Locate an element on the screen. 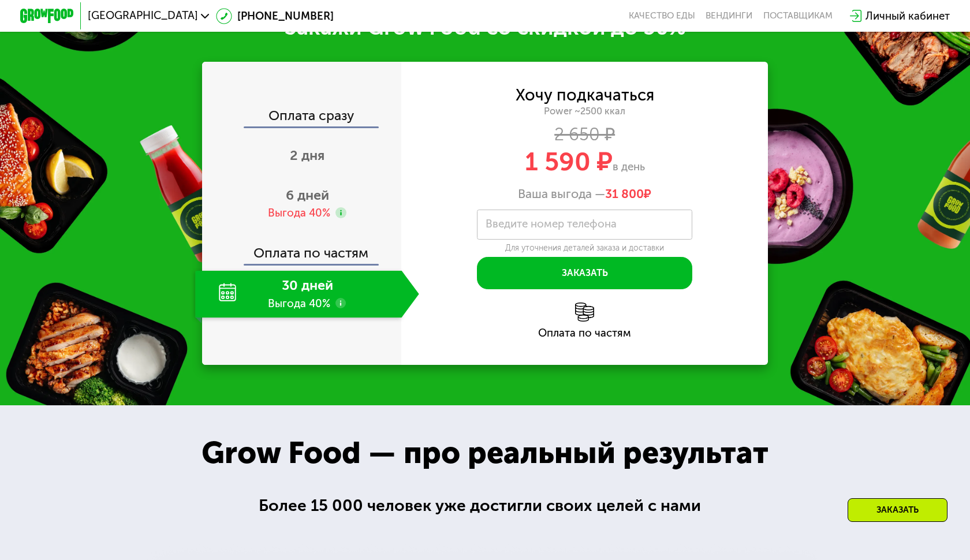 Image resolution: width=970 pixels, height=560 pixels. button: Заказать is located at coordinates (584, 273).